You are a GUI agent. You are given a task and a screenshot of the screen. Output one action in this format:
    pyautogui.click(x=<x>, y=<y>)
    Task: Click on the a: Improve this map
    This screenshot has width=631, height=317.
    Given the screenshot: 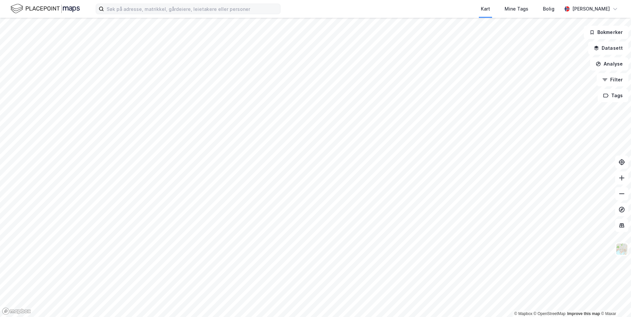 What is the action you would take?
    pyautogui.click(x=583, y=314)
    